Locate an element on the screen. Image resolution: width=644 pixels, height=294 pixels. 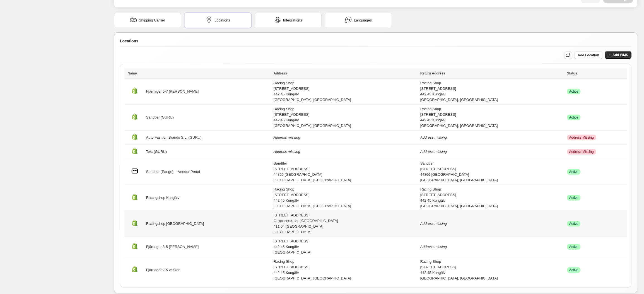
span: Return Address is located at coordinates (433, 73).